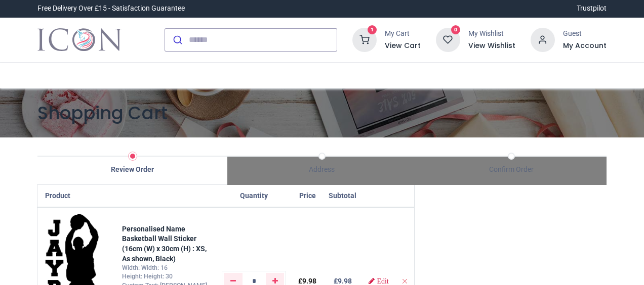 The image size is (644, 285). I want to click on div: Free Delivery Over £15 - Satisfaction Guarantee, so click(111, 9).